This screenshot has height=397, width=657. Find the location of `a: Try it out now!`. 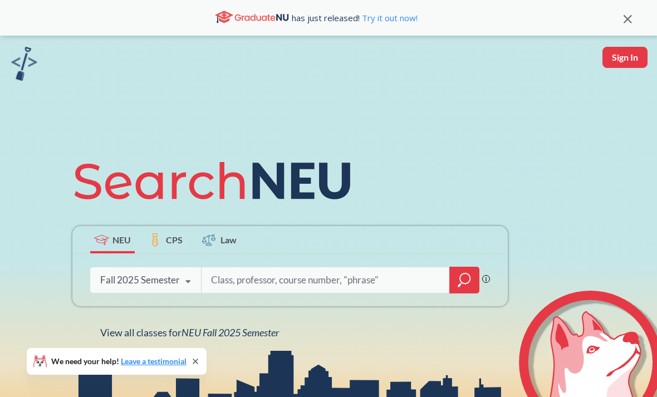

a: Try it out now! is located at coordinates (388, 18).